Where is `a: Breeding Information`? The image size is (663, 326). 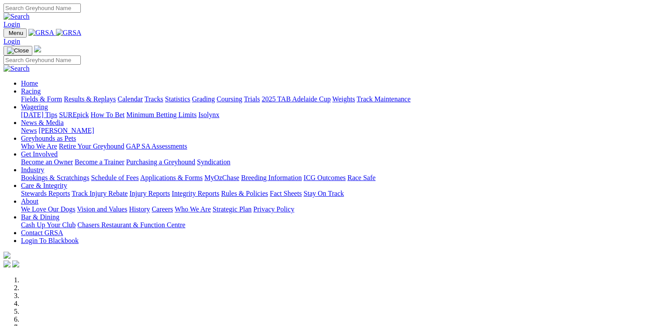
a: Breeding Information is located at coordinates (271, 177).